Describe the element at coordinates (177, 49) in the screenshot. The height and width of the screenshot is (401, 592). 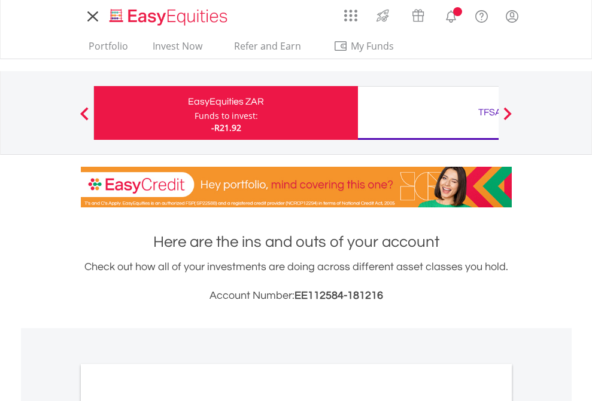
I see `a: Invest Now` at that location.